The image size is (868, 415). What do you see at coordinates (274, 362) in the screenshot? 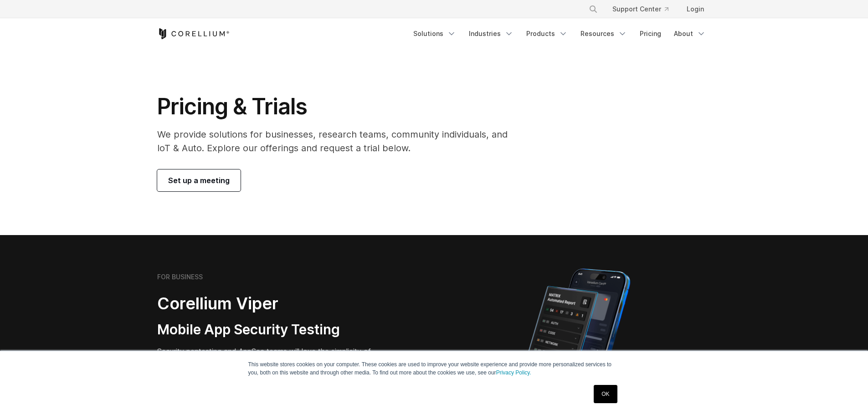
I see `p: Security pentesting and AppSec teams will love the simplicity of automated report generation comb...` at bounding box center [274, 362].